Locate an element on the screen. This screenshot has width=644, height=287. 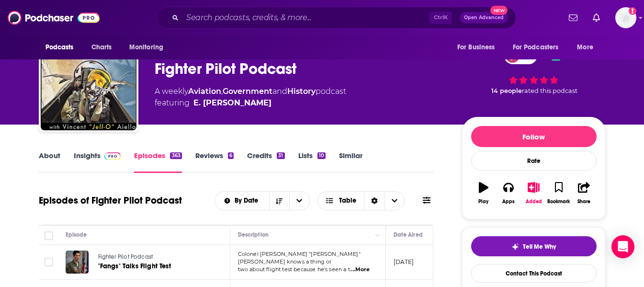
button: tell me why sparkleTell Me Why is located at coordinates (534, 247).